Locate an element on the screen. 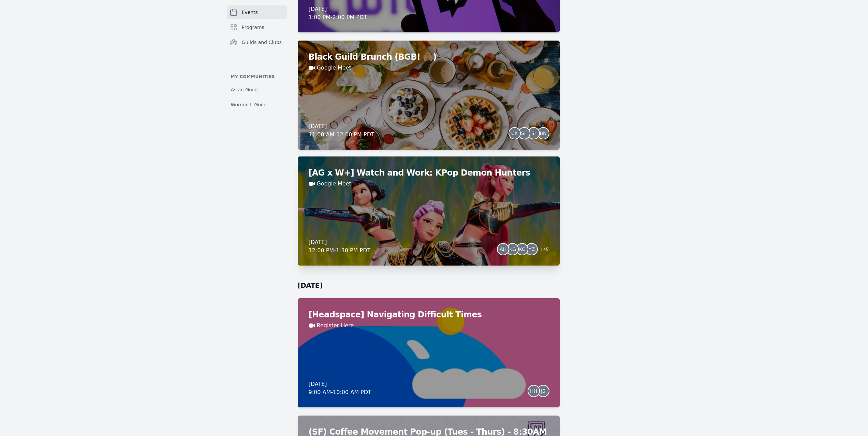 The height and width of the screenshot is (436, 868). span: Guilds and Clubs is located at coordinates (262, 42).